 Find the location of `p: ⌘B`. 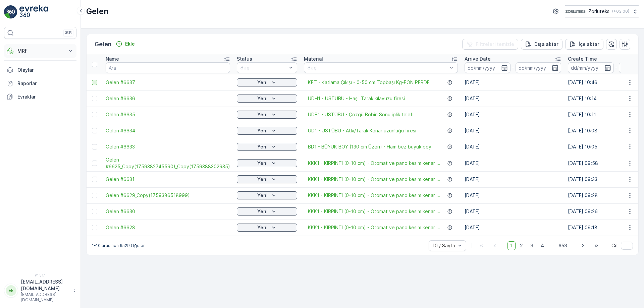

p: ⌘B is located at coordinates (68, 33).